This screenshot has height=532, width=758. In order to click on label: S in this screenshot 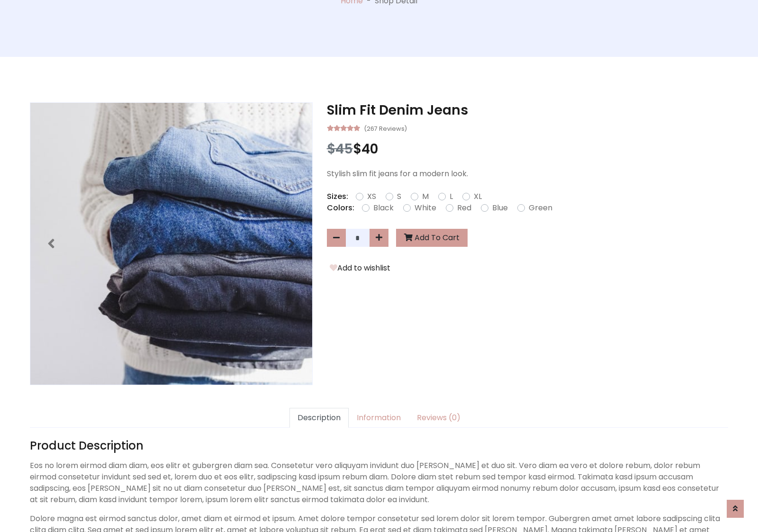, I will do `click(398, 197)`.